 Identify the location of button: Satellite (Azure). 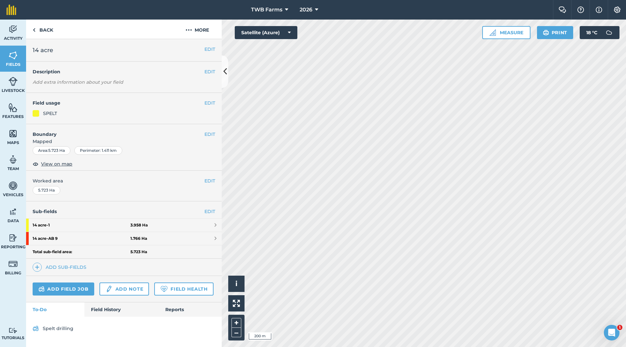
(266, 33).